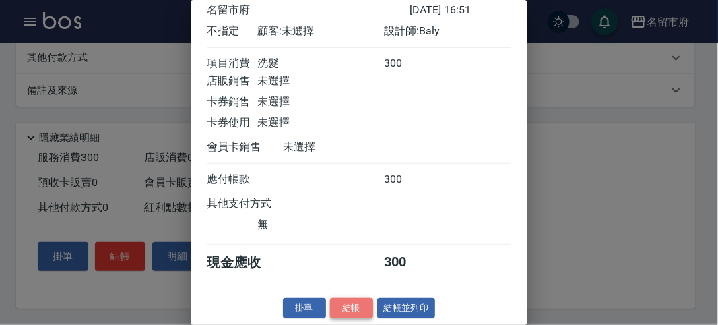 The height and width of the screenshot is (325, 718). Describe the element at coordinates (406, 308) in the screenshot. I see `button: 結帳並列印` at that location.